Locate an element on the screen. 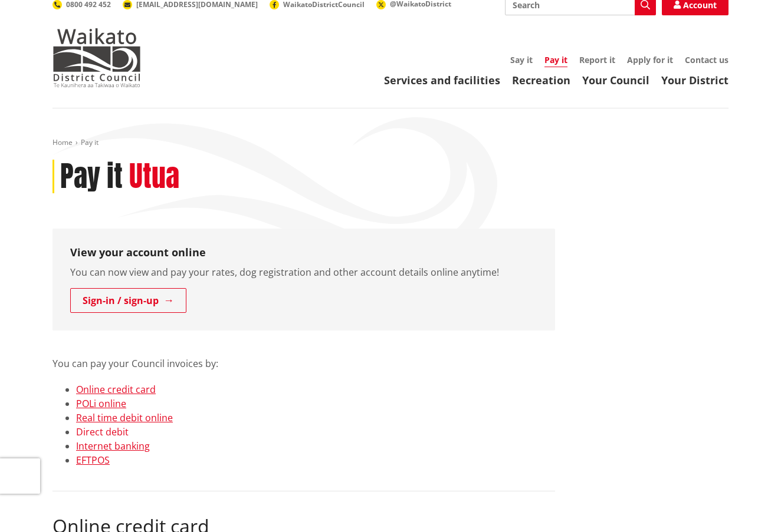 Image resolution: width=781 pixels, height=532 pixels. a: Your District is located at coordinates (695, 80).